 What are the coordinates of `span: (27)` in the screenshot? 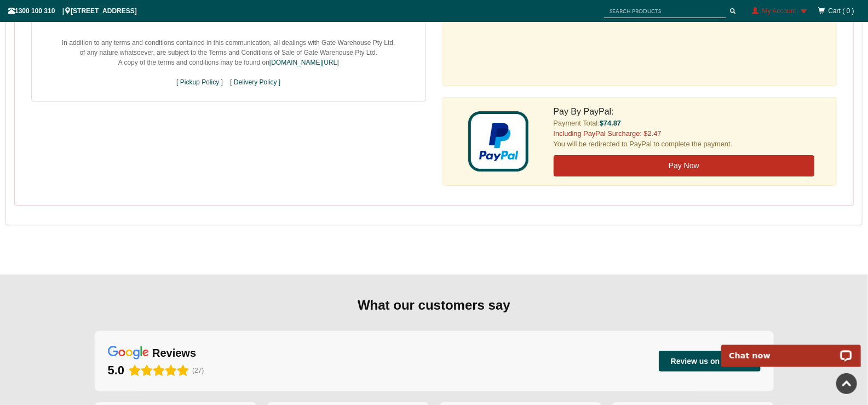 It's located at (197, 370).